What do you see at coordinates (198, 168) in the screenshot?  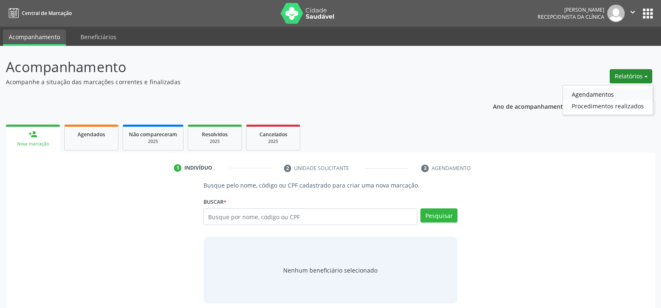 I see `div: Indivíduo` at bounding box center [198, 168].